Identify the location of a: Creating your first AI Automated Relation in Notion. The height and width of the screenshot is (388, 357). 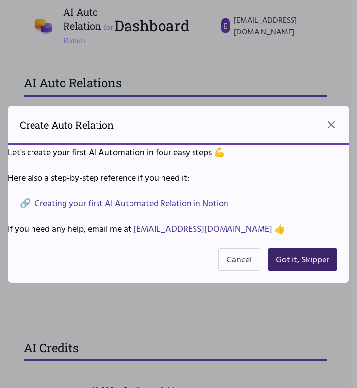
(132, 204).